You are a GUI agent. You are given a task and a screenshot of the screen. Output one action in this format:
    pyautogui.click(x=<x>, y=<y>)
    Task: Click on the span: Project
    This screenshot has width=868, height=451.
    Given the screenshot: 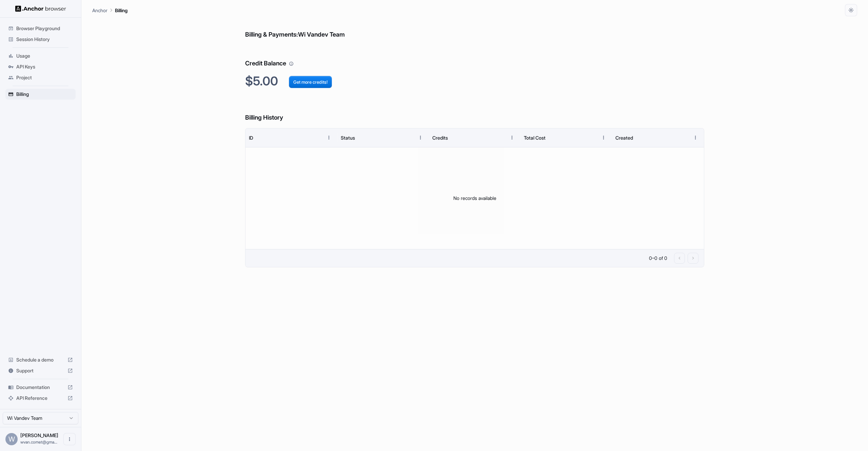 What is the action you would take?
    pyautogui.click(x=44, y=78)
    